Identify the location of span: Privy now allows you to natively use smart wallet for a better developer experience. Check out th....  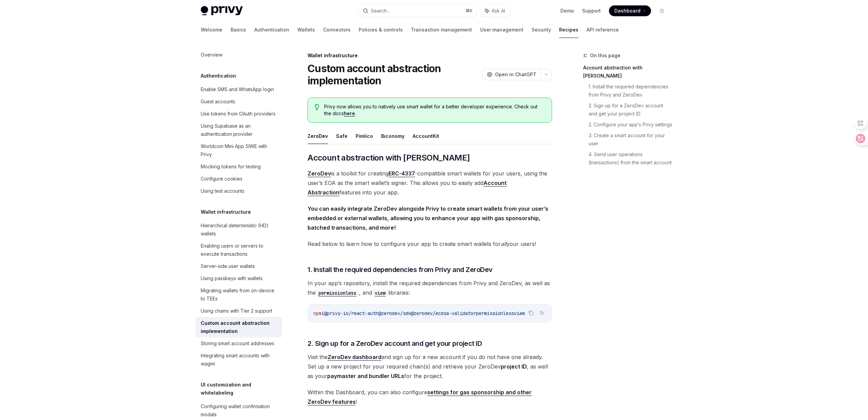
(434, 110).